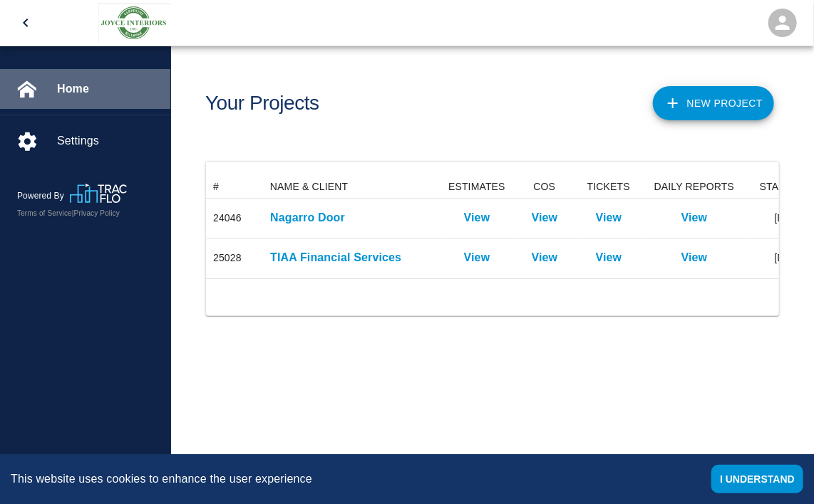  Describe the element at coordinates (135, 22) in the screenshot. I see `img: Joyce Interiors` at that location.